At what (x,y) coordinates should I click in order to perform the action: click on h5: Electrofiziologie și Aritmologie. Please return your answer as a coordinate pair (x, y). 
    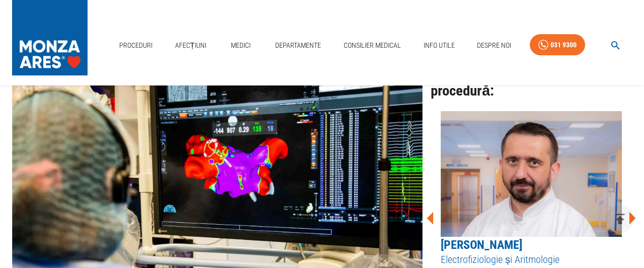
    Looking at the image, I should click on (531, 259).